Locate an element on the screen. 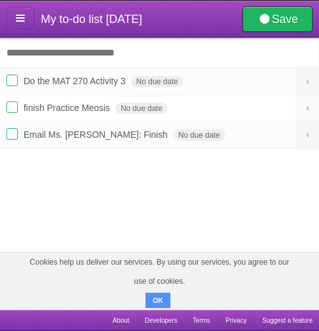 This screenshot has width=319, height=331. a: Suggest a feature is located at coordinates (287, 320).